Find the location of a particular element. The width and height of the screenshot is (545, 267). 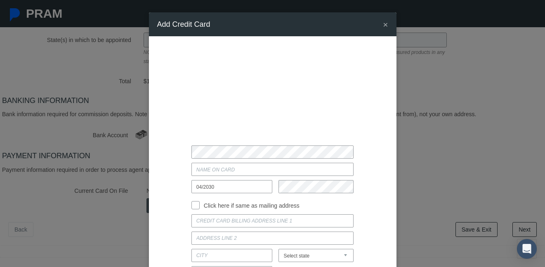

input: Credit Card Billing Address Line 1 is located at coordinates (272, 221).